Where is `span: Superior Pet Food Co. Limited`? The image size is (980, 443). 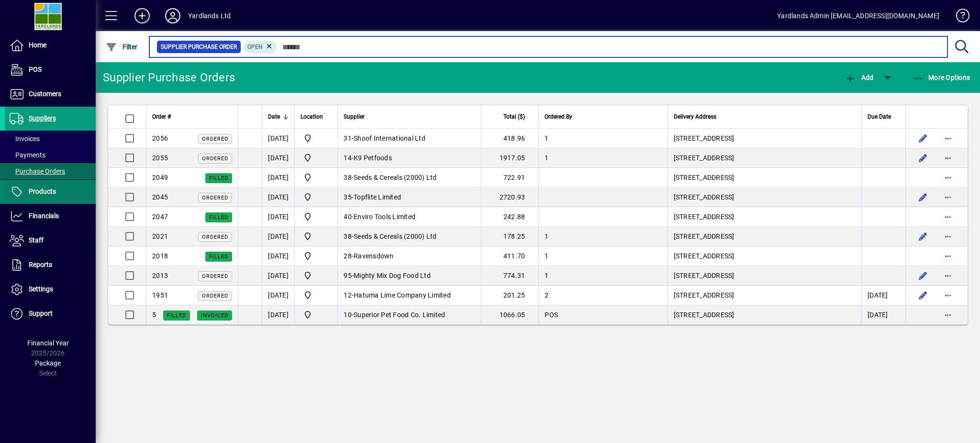 span: Superior Pet Food Co. Limited is located at coordinates (400, 315).